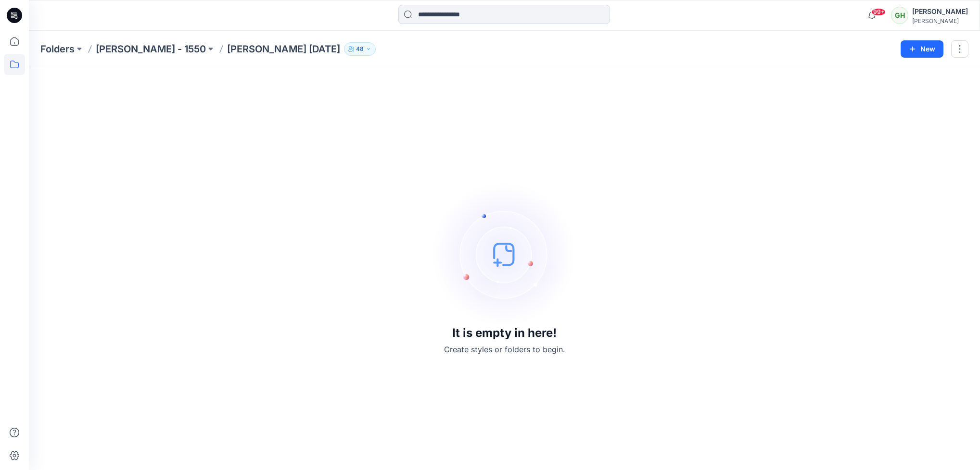  I want to click on button: 48, so click(360, 49).